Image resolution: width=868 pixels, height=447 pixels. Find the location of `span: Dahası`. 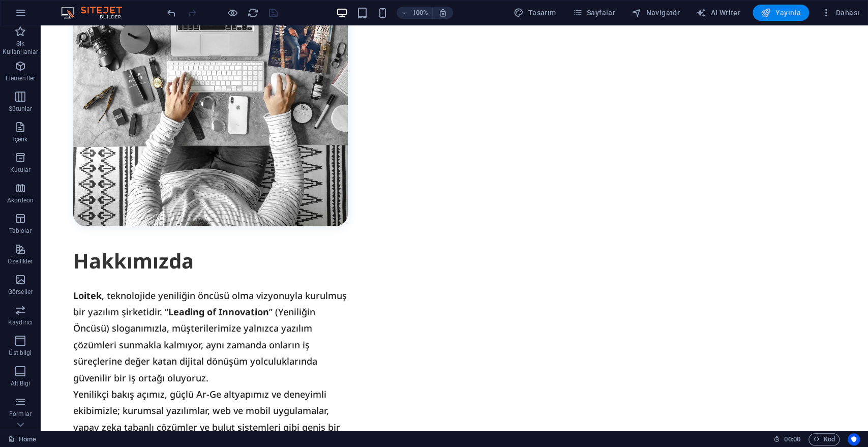

span: Dahası is located at coordinates (840, 13).